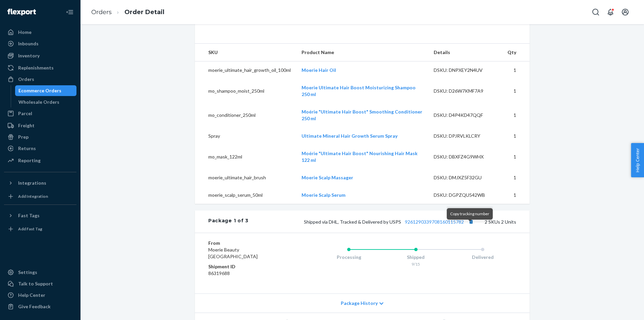  What do you see at coordinates (470, 213) in the screenshot?
I see `span: Copy tracking number` at bounding box center [470, 213].